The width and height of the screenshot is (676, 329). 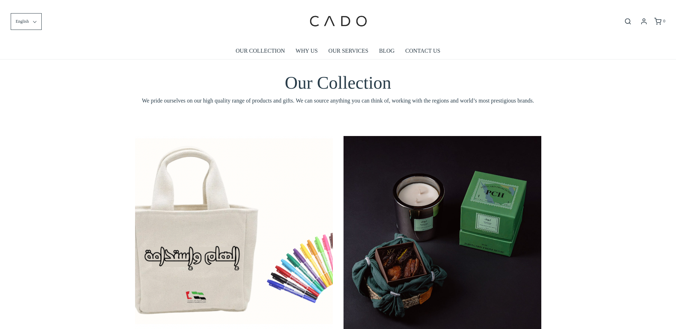 What do you see at coordinates (338, 83) in the screenshot?
I see `span: Our Collection` at bounding box center [338, 83].